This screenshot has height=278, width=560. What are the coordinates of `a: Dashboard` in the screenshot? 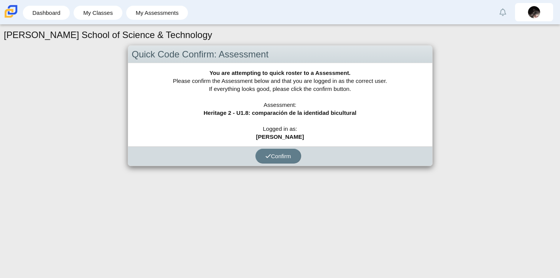 It's located at (46, 13).